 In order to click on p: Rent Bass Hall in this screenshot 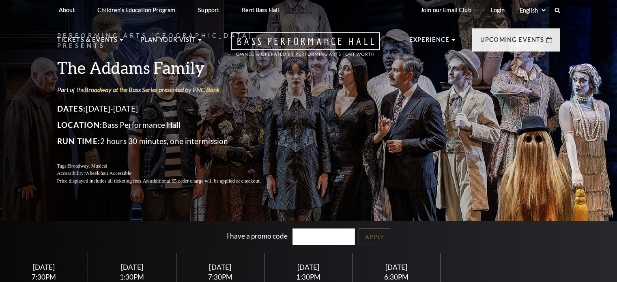, I will do `click(260, 10)`.